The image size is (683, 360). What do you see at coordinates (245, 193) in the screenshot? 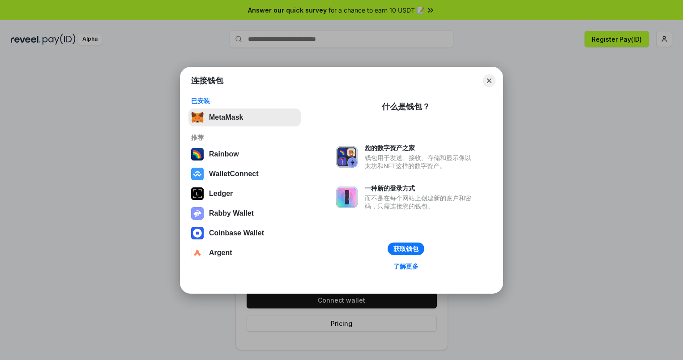
I see `button: Ledger` at bounding box center [245, 193].